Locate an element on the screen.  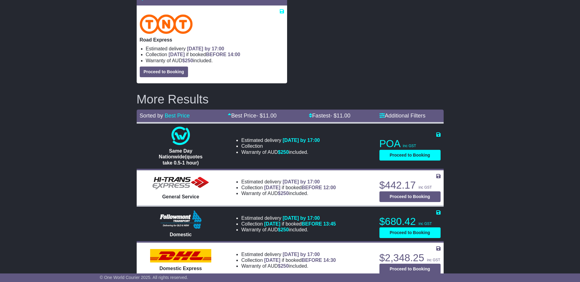
img: One World Courier: Same Day Nationwide(quotes take 0.5-1 hour) is located at coordinates (181, 136).